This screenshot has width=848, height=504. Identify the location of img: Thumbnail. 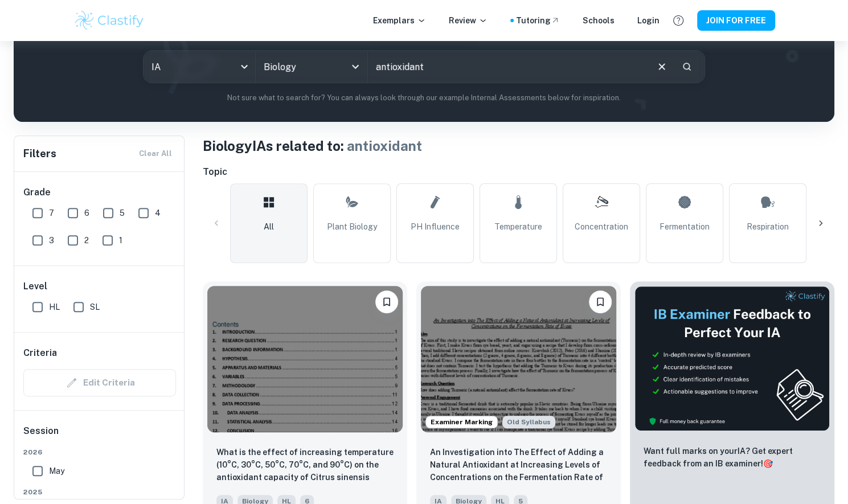
(732, 358).